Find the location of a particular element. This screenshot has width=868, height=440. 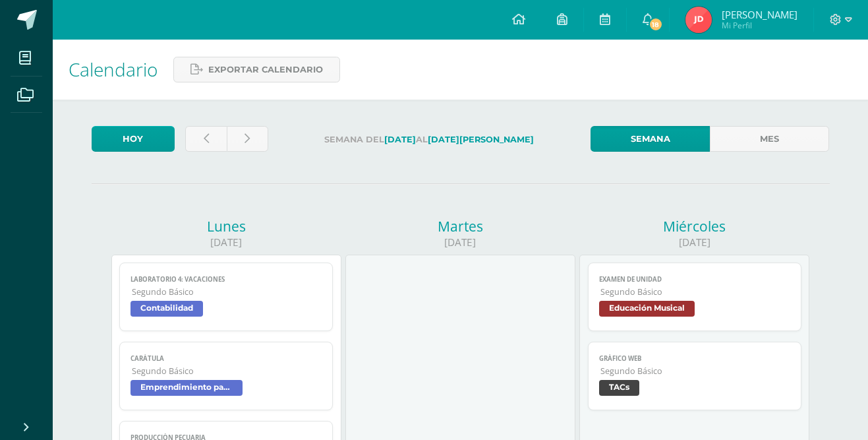

a: carátulaSegundo BásicoEmprendimiento para la Productividad is located at coordinates (226, 376).